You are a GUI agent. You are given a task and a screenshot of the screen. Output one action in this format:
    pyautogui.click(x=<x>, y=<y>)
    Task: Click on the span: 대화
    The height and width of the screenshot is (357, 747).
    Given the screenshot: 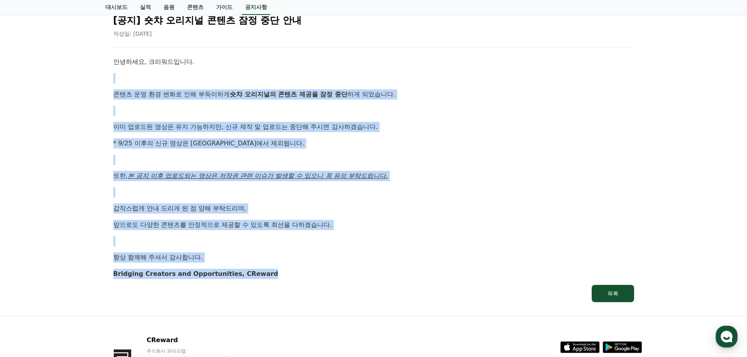 What is the action you would take?
    pyautogui.click(x=76, y=264)
    